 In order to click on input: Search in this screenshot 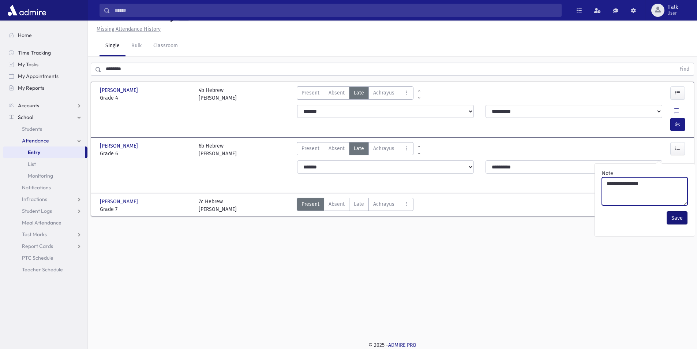, I will do `click(336, 10)`.